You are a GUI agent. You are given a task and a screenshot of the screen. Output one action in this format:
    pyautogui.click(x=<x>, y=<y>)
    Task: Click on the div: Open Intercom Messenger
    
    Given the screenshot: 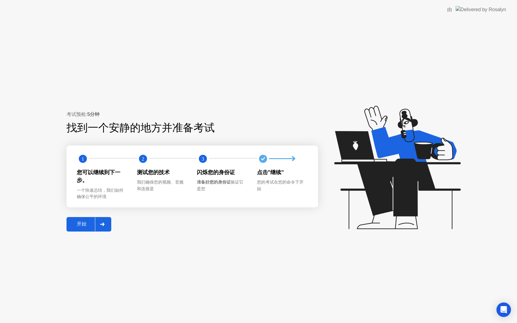 What is the action you would take?
    pyautogui.click(x=504, y=310)
    